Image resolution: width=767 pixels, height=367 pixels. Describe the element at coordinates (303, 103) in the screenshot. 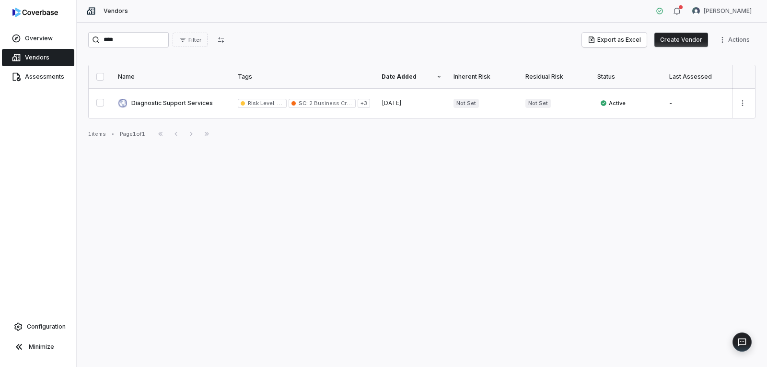

I see `span: SC :` at that location.